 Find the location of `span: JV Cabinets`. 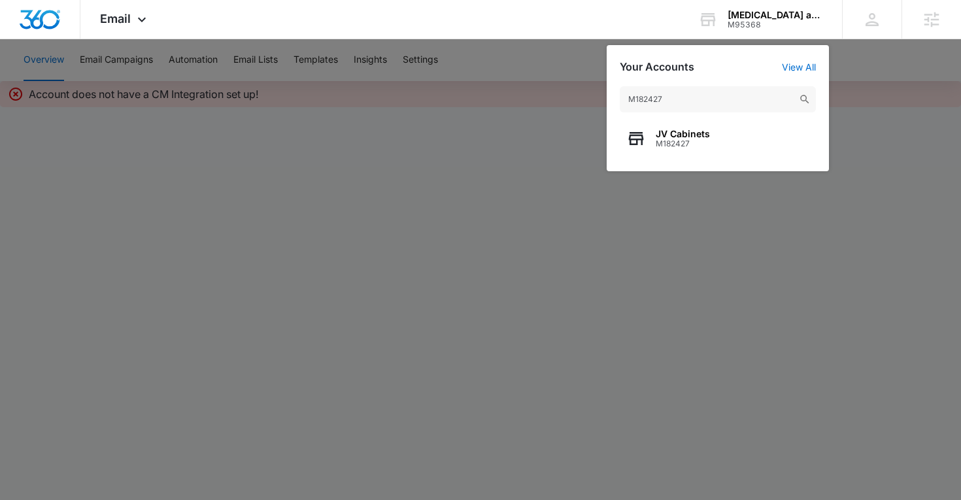

span: JV Cabinets is located at coordinates (683, 134).